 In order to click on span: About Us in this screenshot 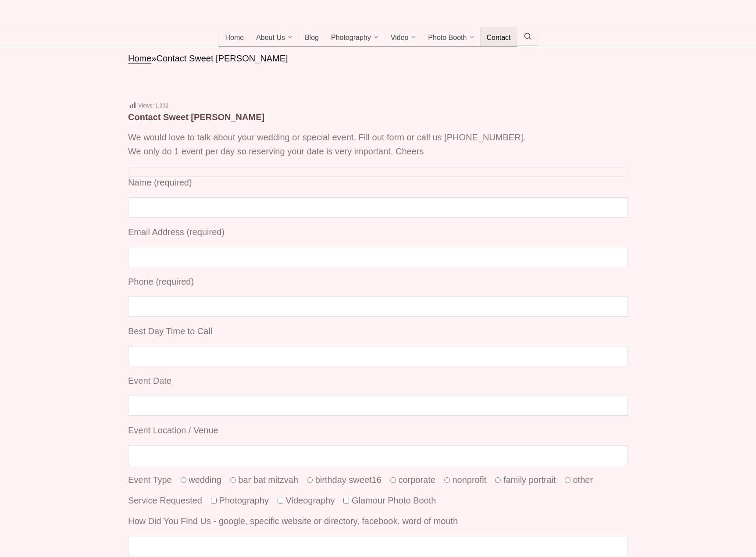, I will do `click(270, 38)`.